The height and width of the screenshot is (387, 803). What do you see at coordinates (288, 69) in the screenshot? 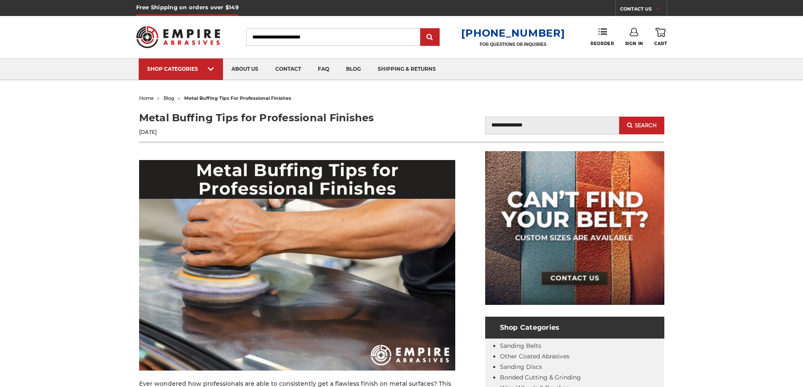
I see `a: contact` at bounding box center [288, 69].